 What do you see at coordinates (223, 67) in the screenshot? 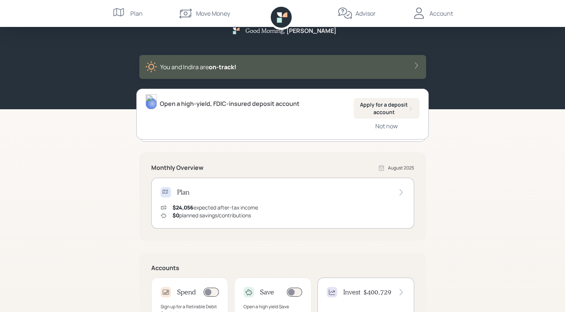
I see `span: on‑track!` at bounding box center [223, 67].